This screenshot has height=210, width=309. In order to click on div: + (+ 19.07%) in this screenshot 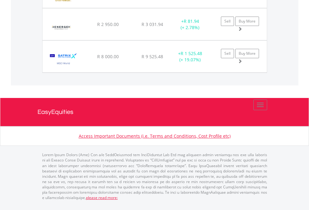, I will do `click(190, 57)`.